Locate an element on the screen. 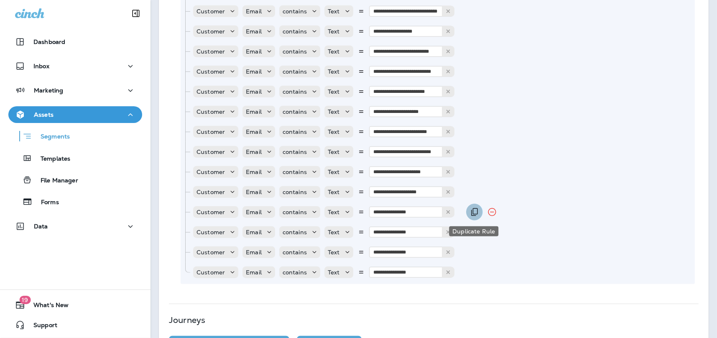  button: Data is located at coordinates (75, 226).